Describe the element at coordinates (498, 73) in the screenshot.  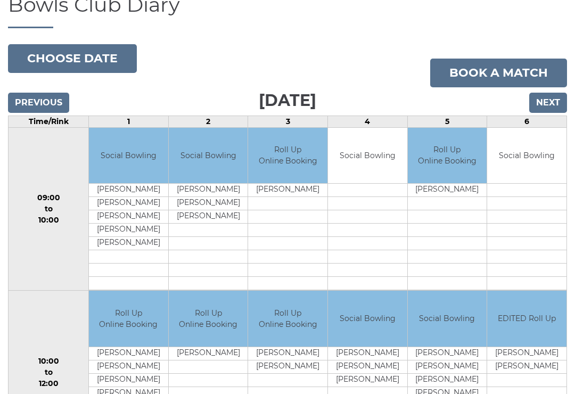
I see `a: Book a match` at that location.